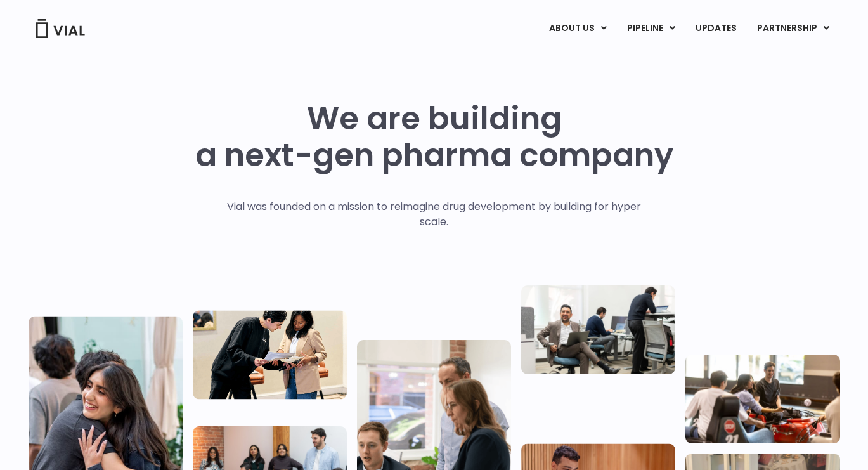 This screenshot has width=868, height=470. I want to click on img: Three people working in an office, so click(598, 330).